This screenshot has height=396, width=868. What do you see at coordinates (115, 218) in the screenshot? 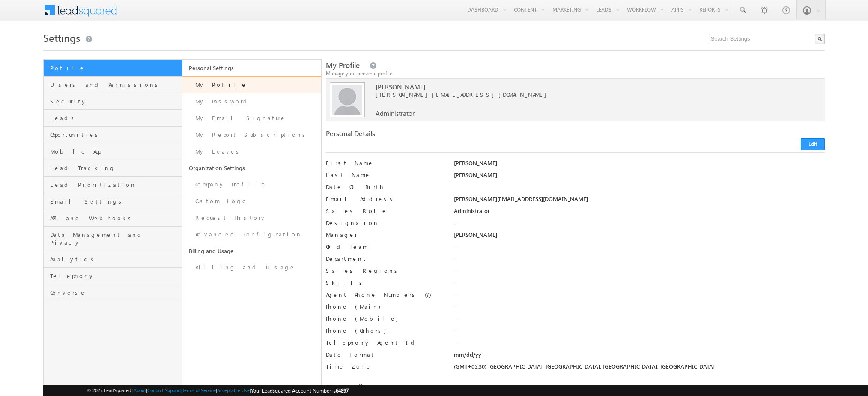
I see `span: API and Webhooks` at bounding box center [115, 218].